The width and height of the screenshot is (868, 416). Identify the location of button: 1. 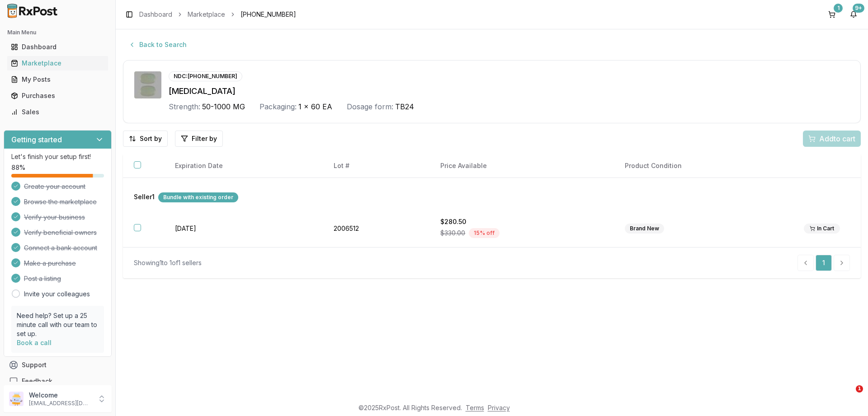
(832, 15).